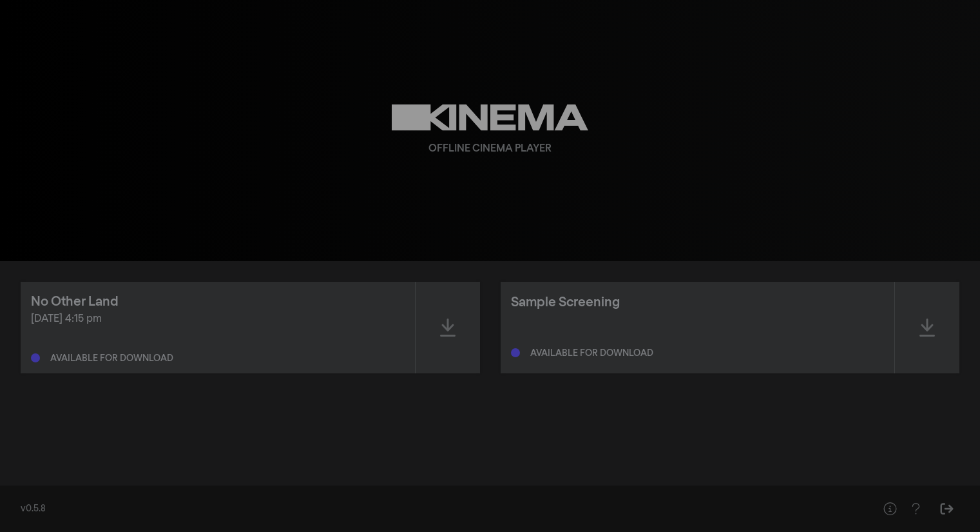 The height and width of the screenshot is (532, 980). Describe the element at coordinates (947, 509) in the screenshot. I see `button: Sign Out` at that location.